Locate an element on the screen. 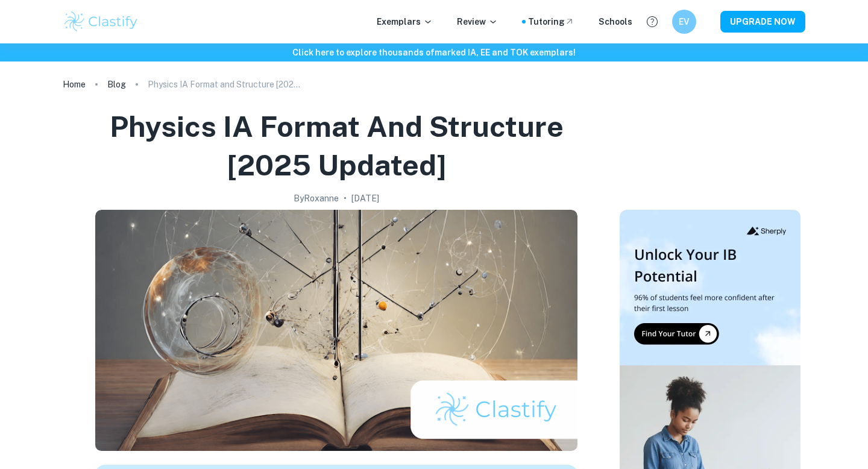  h6: Click here to explore thousands of marked IA, EE and TOK exemplars ! is located at coordinates (434, 53).